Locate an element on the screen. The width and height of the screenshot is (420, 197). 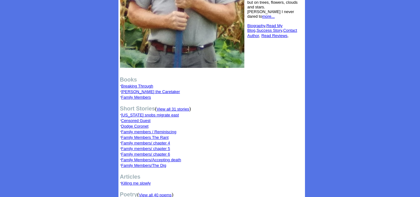
font: View all 31 stories is located at coordinates (173, 109).